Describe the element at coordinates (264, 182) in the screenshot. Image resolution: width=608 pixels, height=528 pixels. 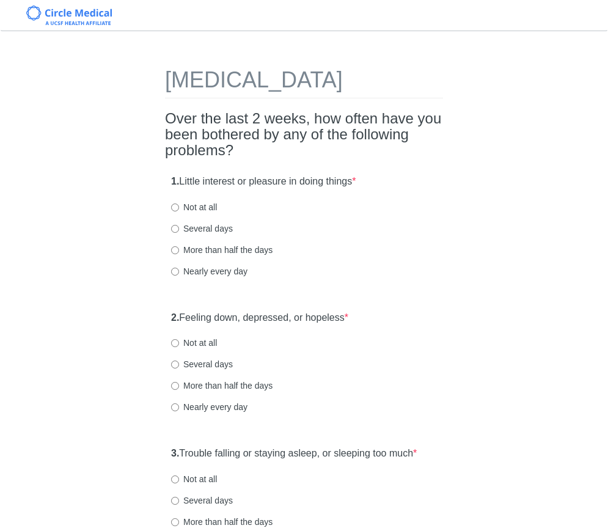
I see `label: Little interest or pleasure in doing things` at that location.